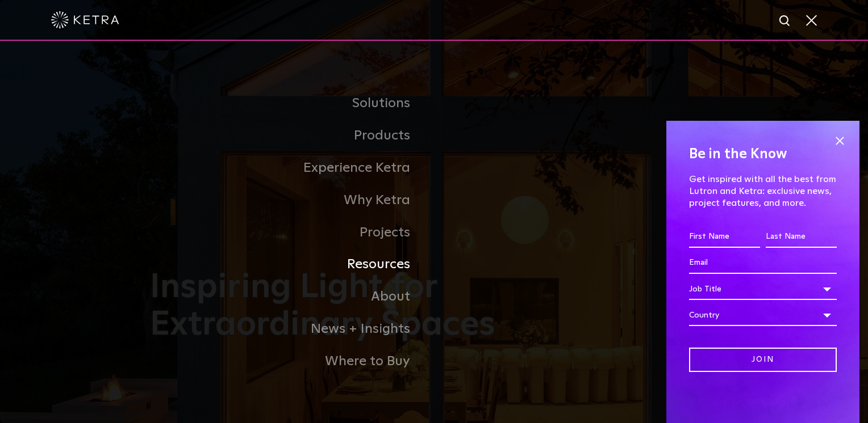 Image resolution: width=868 pixels, height=423 pixels. Describe the element at coordinates (292, 103) in the screenshot. I see `a: Solutions` at that location.